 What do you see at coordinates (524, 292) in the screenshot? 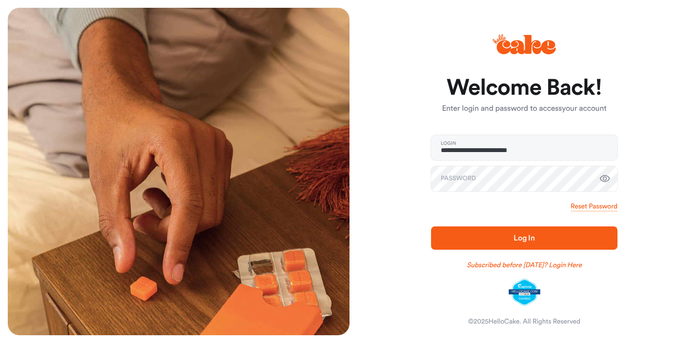
I see `img: legit-script-certified.png` at bounding box center [524, 292].